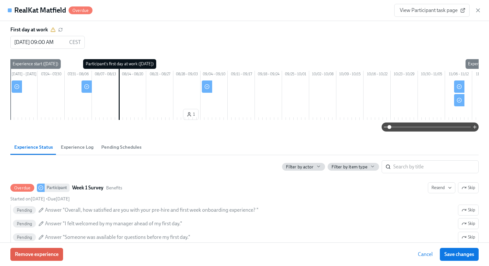  I want to click on button: Save changes, so click(459, 254).